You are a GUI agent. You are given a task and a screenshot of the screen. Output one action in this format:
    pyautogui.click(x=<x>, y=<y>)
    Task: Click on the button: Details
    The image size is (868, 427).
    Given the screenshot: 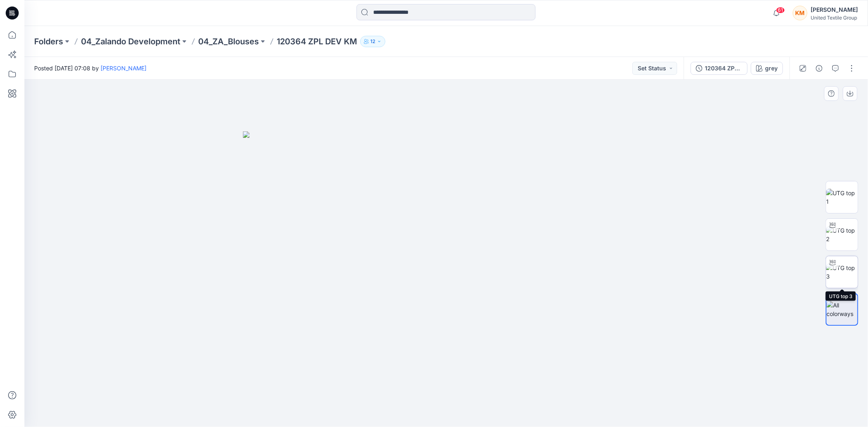 What is the action you would take?
    pyautogui.click(x=819, y=68)
    